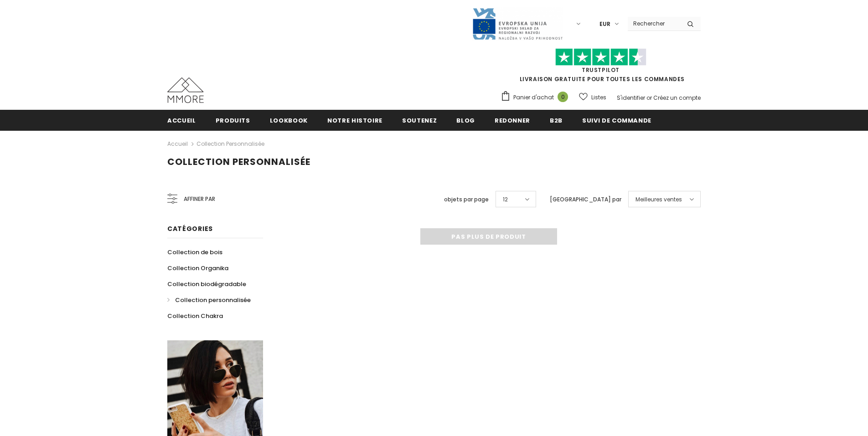 The height and width of the screenshot is (436, 868). What do you see at coordinates (513, 120) in the screenshot?
I see `span: Redonner` at bounding box center [513, 120].